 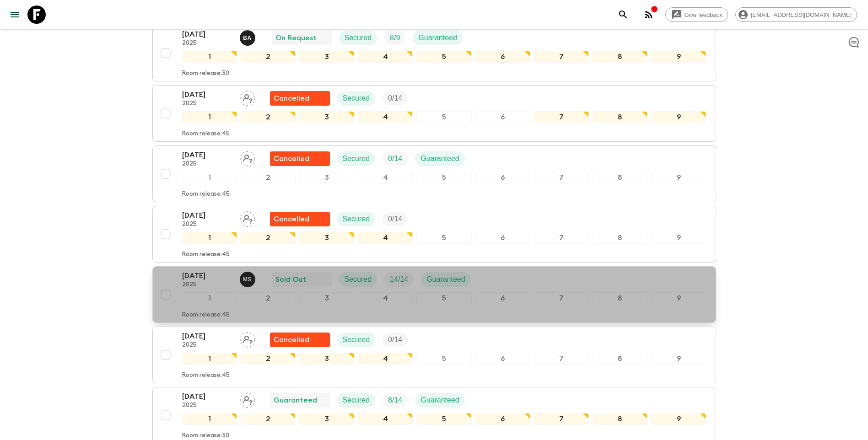 What do you see at coordinates (205, 74) in the screenshot?
I see `p: Room release: 30` at bounding box center [205, 74].